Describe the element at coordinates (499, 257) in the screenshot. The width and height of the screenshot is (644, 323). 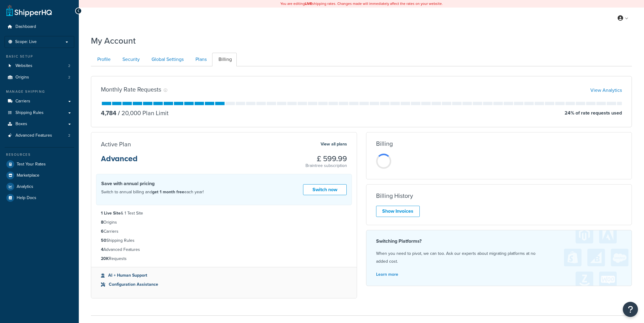
I see `p: When you need to pivot, we can too. Ask our experts about migrating platforms at no added cost.` at that location.